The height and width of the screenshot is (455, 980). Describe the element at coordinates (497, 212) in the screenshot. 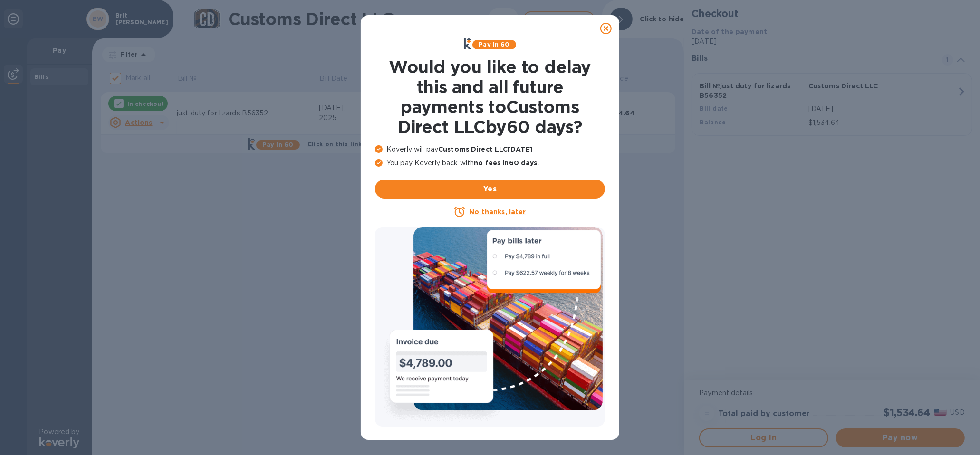

I see `u: No thanks, later` at that location.